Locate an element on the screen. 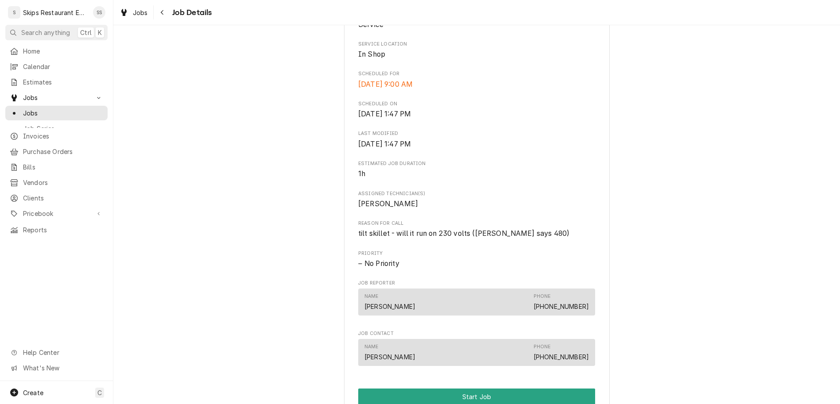 This screenshot has height=404, width=840. div: Scheduled For is located at coordinates (476, 80).